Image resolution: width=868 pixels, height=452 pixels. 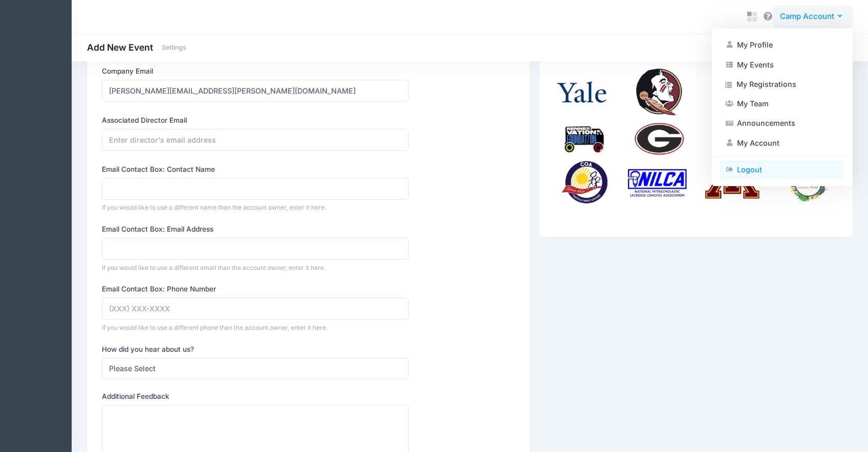 What do you see at coordinates (137, 47) in the screenshot?
I see `h1: Add New Event` at bounding box center [137, 47].